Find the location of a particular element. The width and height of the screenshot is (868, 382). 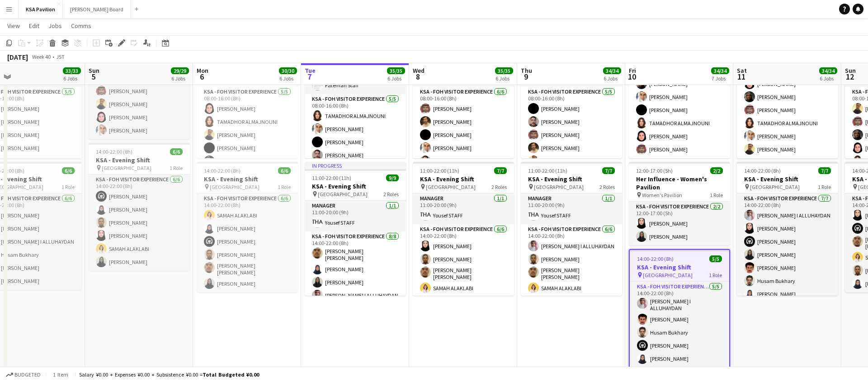

button: KSA Pavilion is located at coordinates (41, 9).